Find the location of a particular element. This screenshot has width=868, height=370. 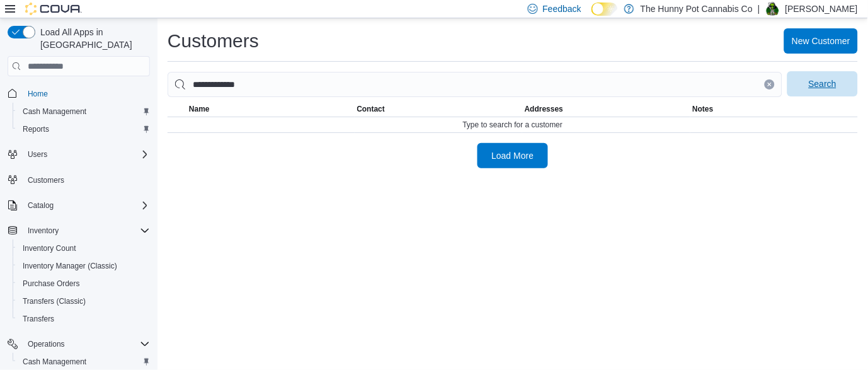

a: Reports is located at coordinates (36, 129).